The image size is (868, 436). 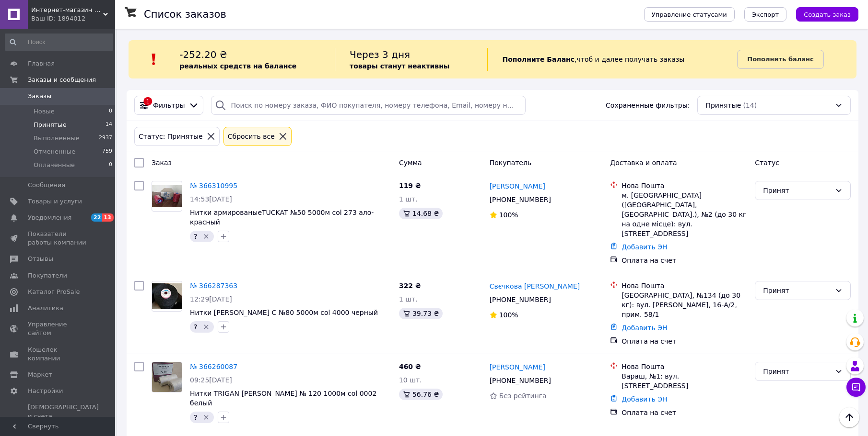 What do you see at coordinates (39, 96) in the screenshot?
I see `span: Заказы` at bounding box center [39, 96].